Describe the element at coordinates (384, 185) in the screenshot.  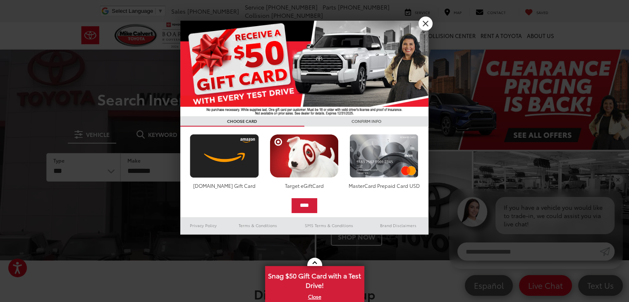
I see `div: MasterCard Prepaid Card USD` at that location.